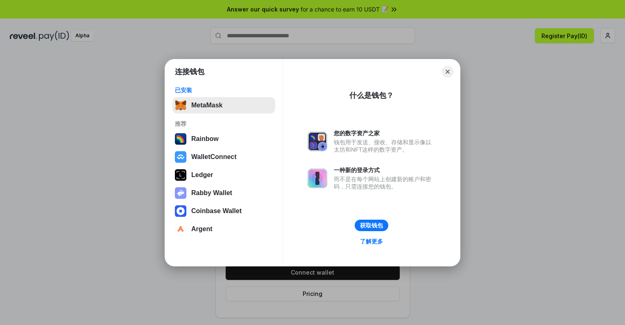  Describe the element at coordinates (212, 193) in the screenshot. I see `div: Rabby Wallet` at that location.